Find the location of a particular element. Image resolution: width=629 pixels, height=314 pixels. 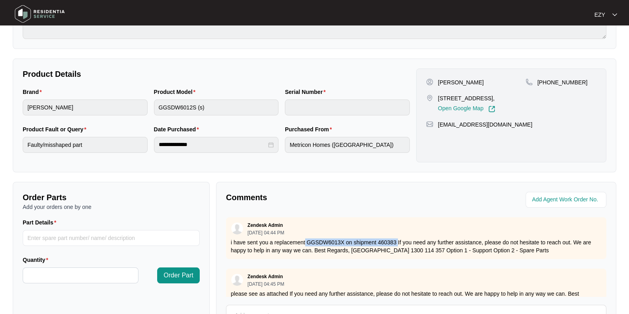

p: EZY is located at coordinates (600, 15).